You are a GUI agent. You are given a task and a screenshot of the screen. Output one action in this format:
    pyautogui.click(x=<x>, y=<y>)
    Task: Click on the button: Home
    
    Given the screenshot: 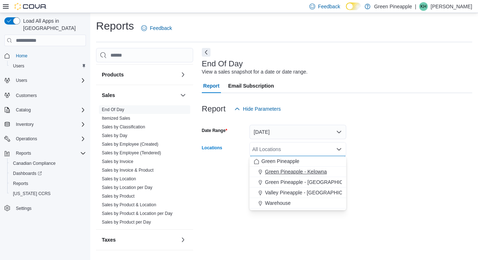 What is the action you would take?
    pyautogui.click(x=45, y=56)
    